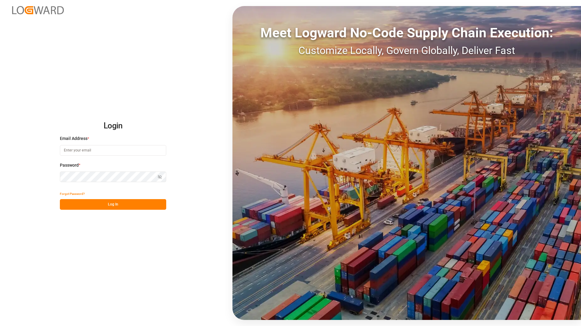  What do you see at coordinates (69, 165) in the screenshot?
I see `span: Password` at bounding box center [69, 165].